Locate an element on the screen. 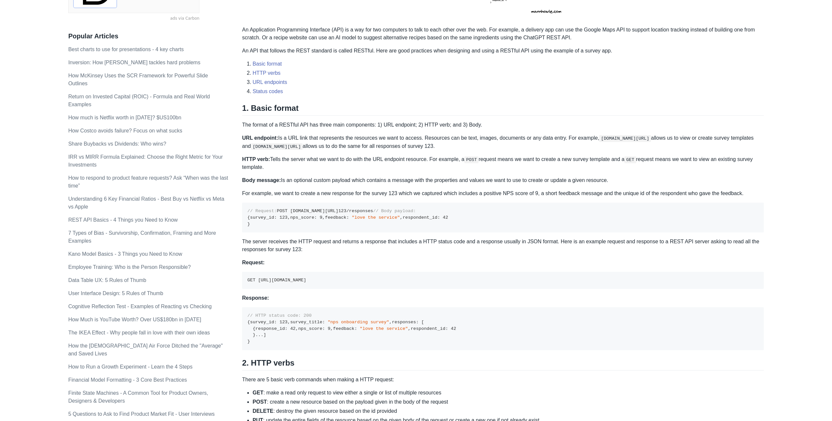  p: Tells the server what we want to do with the URL endpoint resource. For example, a request means ... is located at coordinates (503, 163).